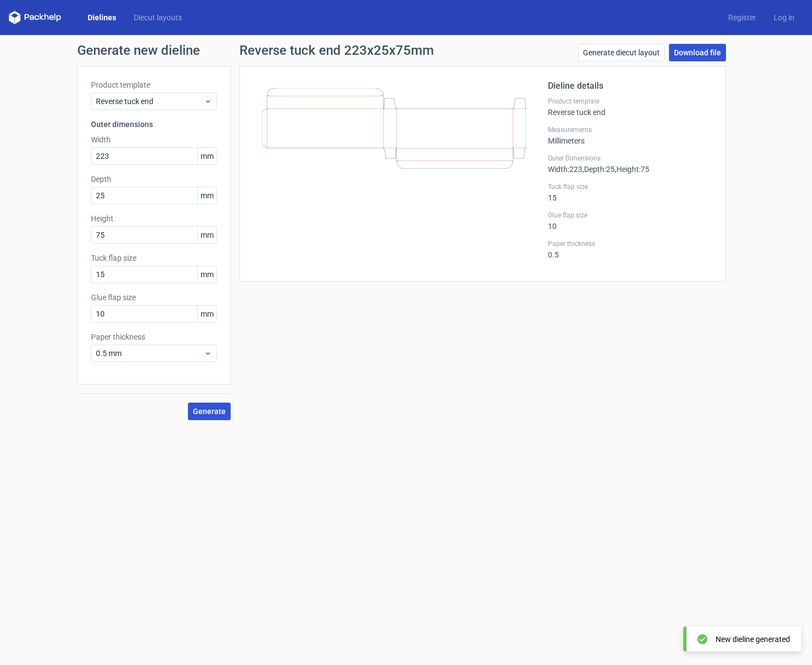 This screenshot has height=665, width=812. Describe the element at coordinates (150, 101) in the screenshot. I see `span: Reverse tuck end` at that location.